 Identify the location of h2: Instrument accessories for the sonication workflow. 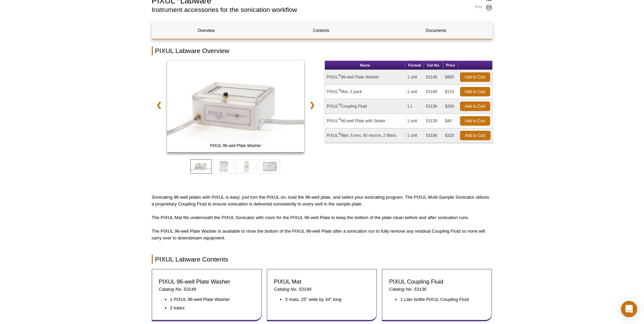
(306, 10).